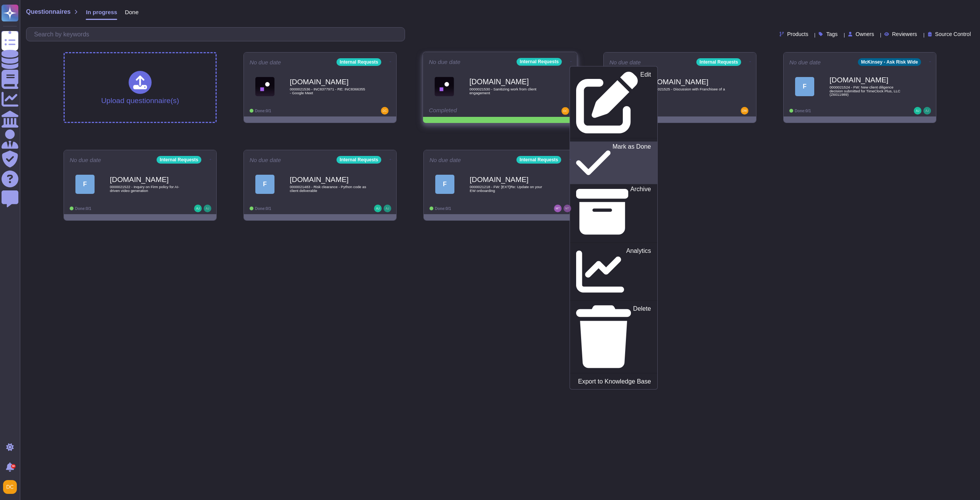 This screenshot has width=980, height=500. What do you see at coordinates (476, 111) in the screenshot?
I see `div: Completed` at bounding box center [476, 111].